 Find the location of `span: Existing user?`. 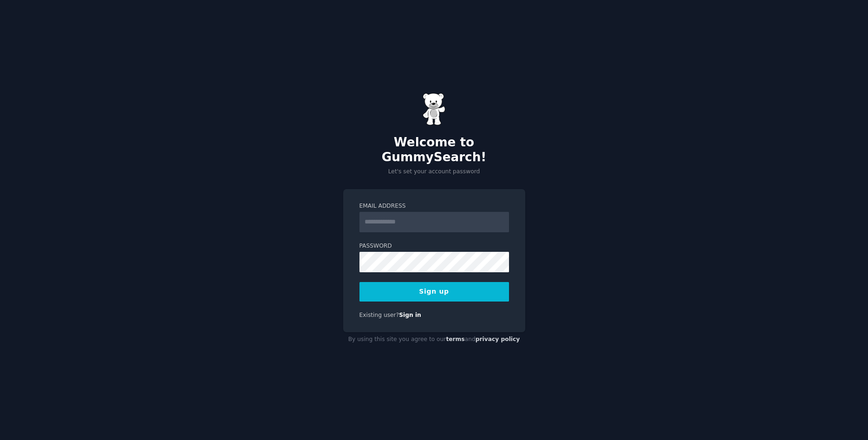

span: Existing user? is located at coordinates (379, 315).